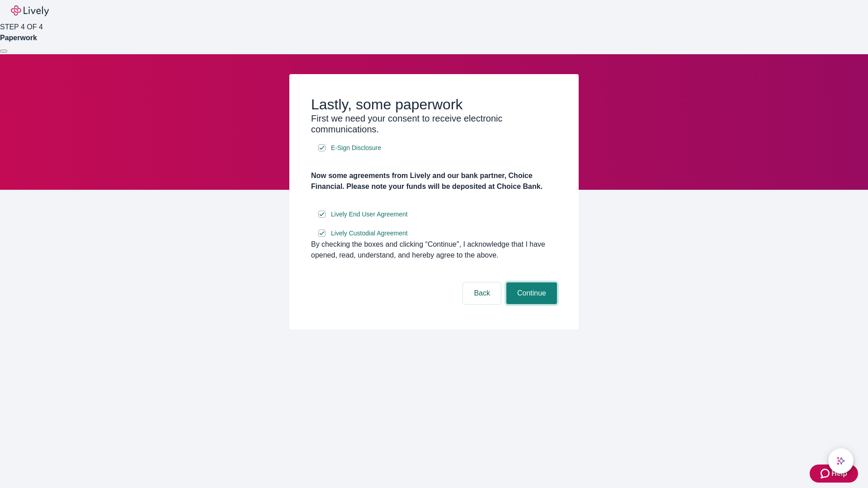  I want to click on h4: Now some agreements from Lively and our bank partner, Choice Financial. Please note your funds wi..., so click(434, 181).